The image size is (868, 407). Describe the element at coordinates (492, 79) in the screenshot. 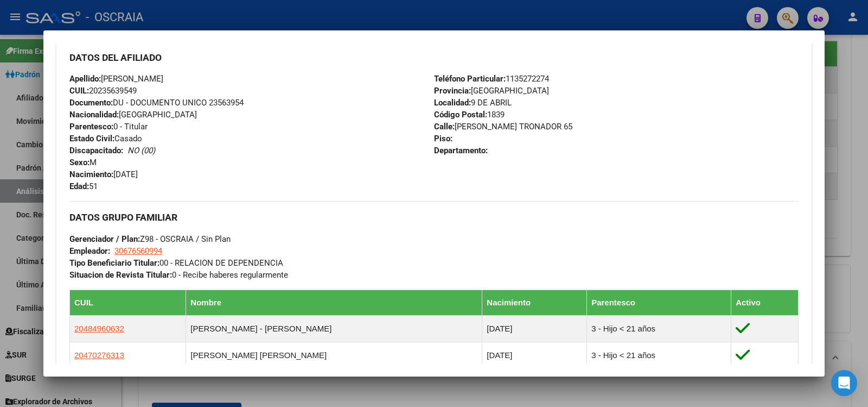

I see `span: 1135272274` at that location.